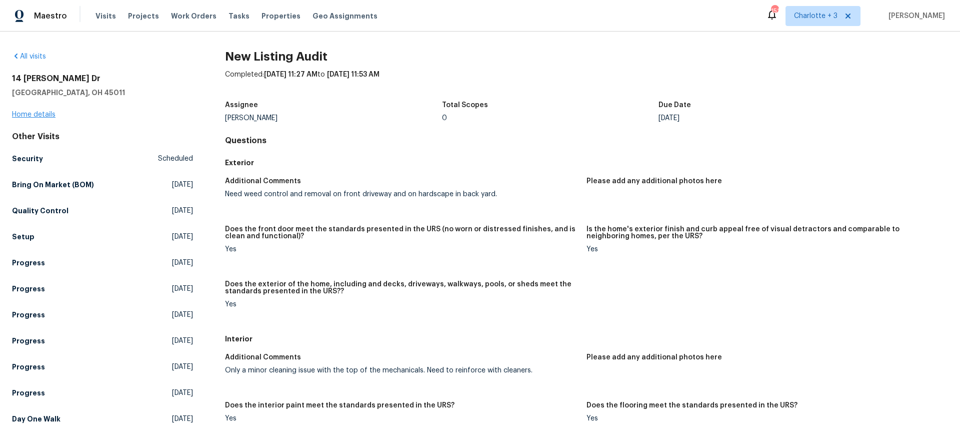 The width and height of the screenshot is (960, 426). Describe the element at coordinates (194, 16) in the screenshot. I see `span: Work Orders` at that location.